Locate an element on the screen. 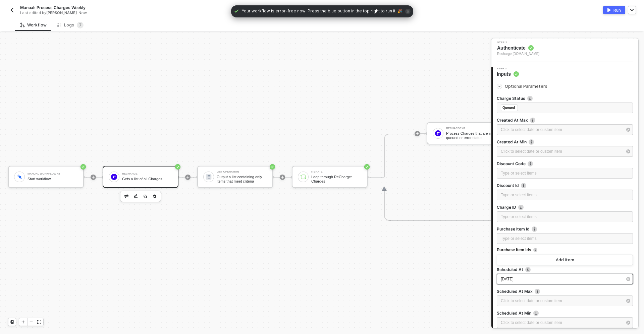 This screenshot has width=644, height=334. span: Step 2 is located at coordinates (518, 43).